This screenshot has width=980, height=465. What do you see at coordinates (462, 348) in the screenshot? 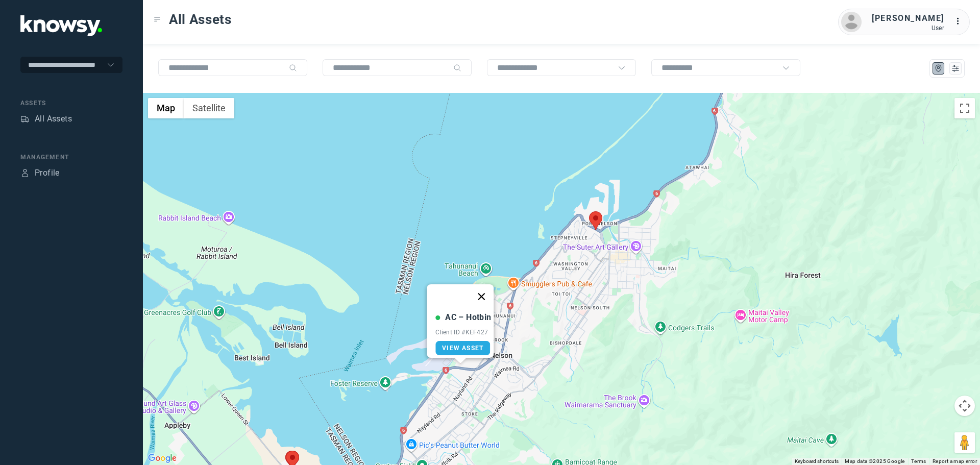
I see `a: View Asset` at bounding box center [462, 348].